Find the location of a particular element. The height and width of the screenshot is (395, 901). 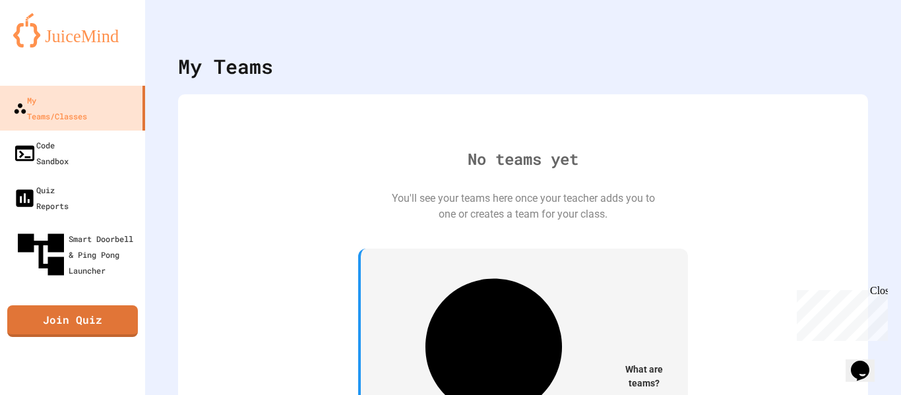

img: logo-orange.svg is located at coordinates (73, 30).